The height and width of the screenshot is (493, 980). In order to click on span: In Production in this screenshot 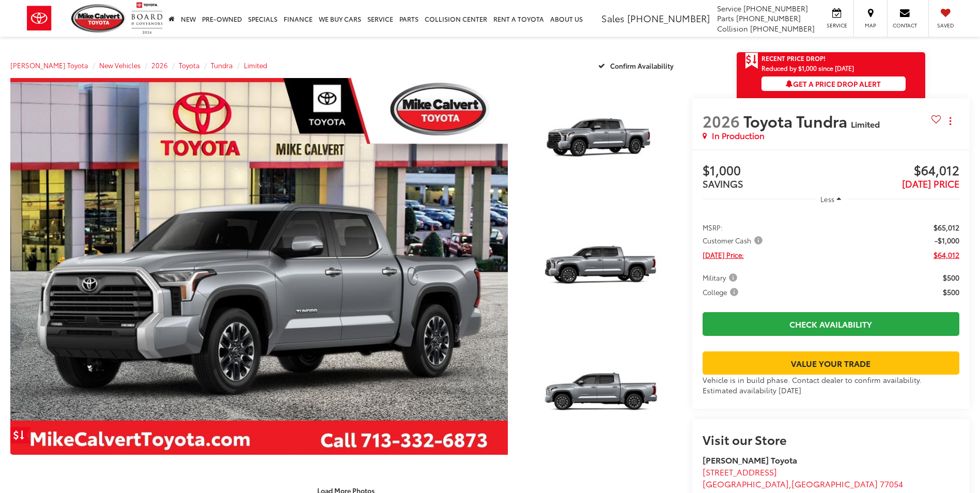, I will do `click(738, 136)`.